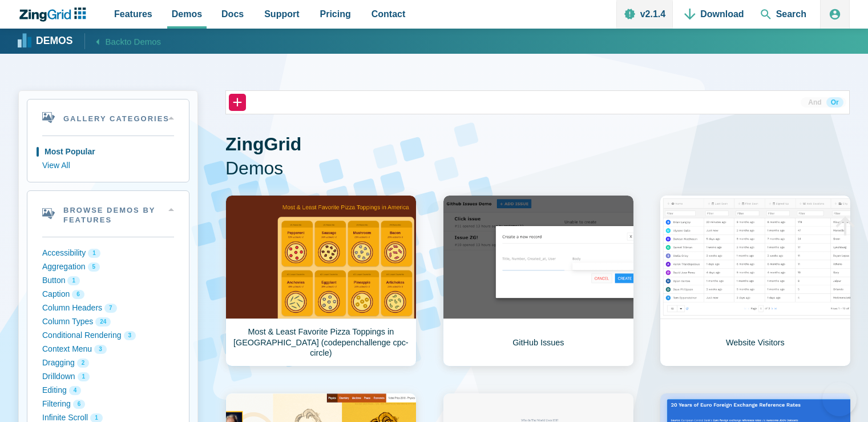 The height and width of the screenshot is (422, 868). Describe the element at coordinates (108, 166) in the screenshot. I see `button: View All` at that location.